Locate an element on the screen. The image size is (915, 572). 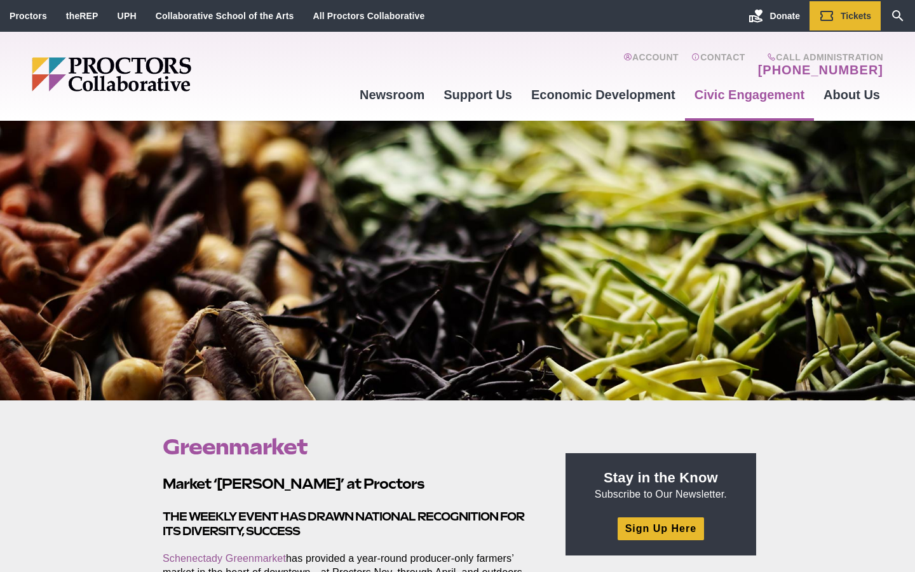
strong: Stay in the Know is located at coordinates (661, 477).